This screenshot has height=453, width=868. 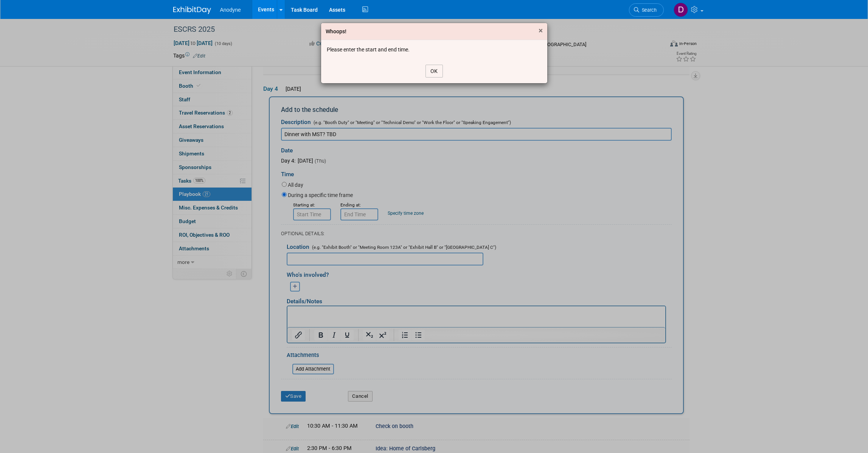 I want to click on button: Close, so click(x=540, y=30).